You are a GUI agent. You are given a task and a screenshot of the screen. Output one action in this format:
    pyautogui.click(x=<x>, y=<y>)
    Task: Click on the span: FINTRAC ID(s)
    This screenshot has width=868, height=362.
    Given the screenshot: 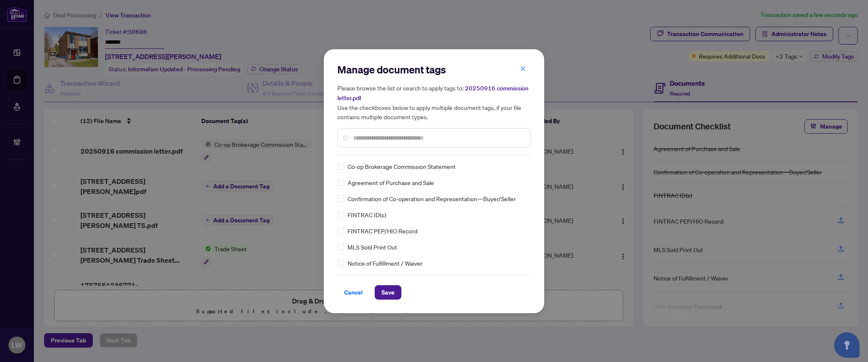 What is the action you would take?
    pyautogui.click(x=367, y=215)
    